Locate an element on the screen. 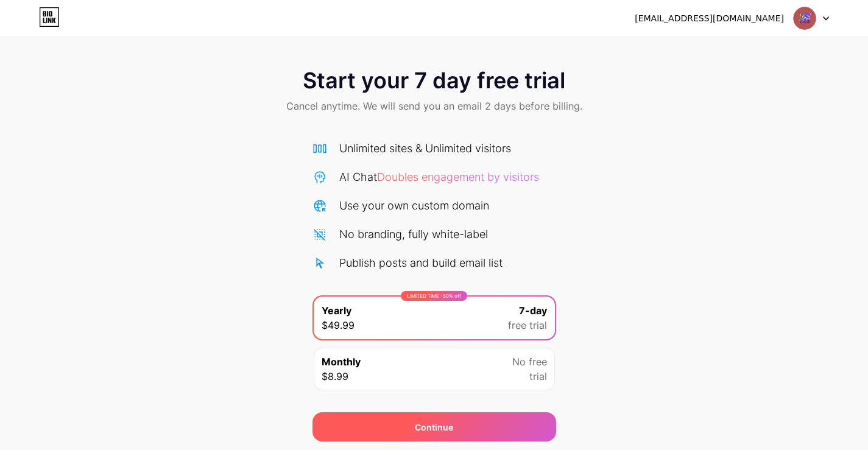 The image size is (868, 450). img: daskills is located at coordinates (804, 19).